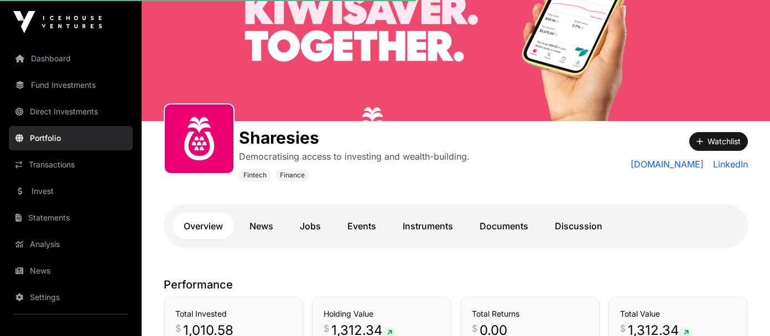 The width and height of the screenshot is (770, 336). Describe the element at coordinates (71, 165) in the screenshot. I see `a: Transactions` at that location.